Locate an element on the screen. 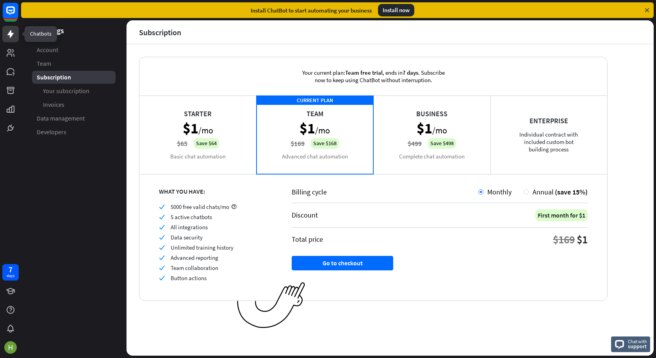 The image size is (656, 358). div: Install now is located at coordinates (396, 10).